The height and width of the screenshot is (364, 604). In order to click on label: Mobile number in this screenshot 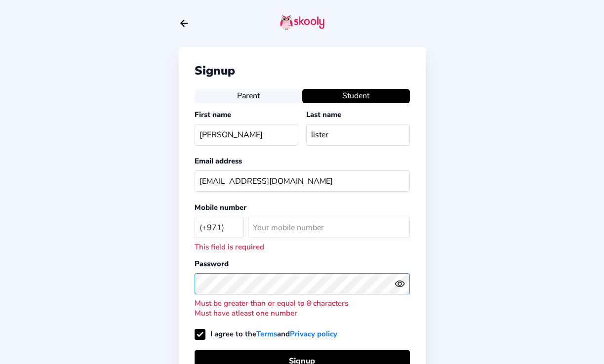, I will do `click(220, 207)`.